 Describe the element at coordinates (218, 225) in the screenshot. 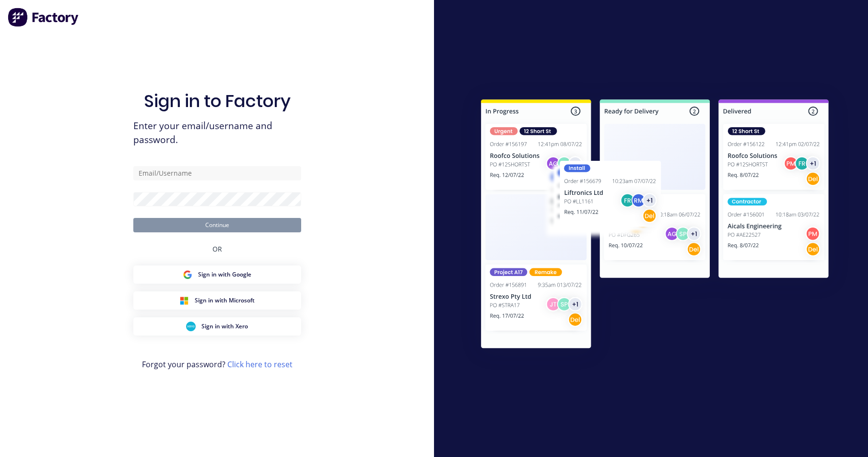

I see `button: Continue` at that location.